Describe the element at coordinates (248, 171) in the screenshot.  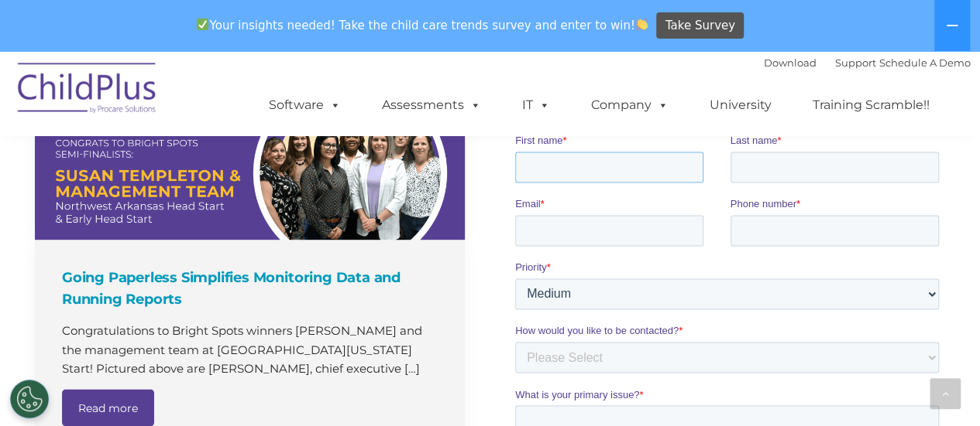
I see `span: Phone number` at that location.